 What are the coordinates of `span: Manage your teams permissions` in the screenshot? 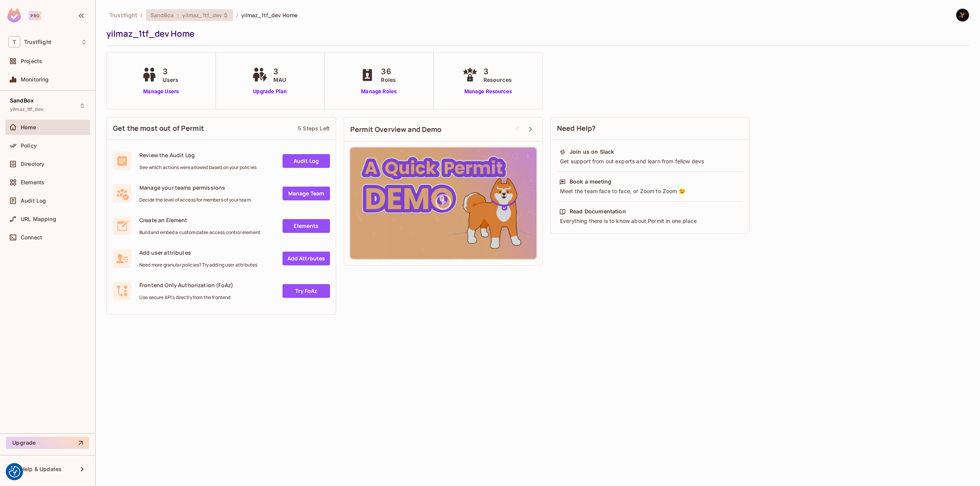 It's located at (195, 187).